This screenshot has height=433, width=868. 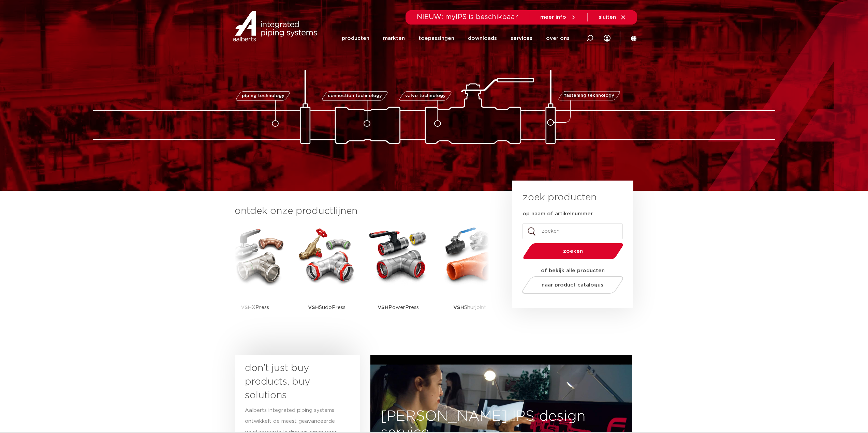 I want to click on a: VSHShurjoint, so click(x=470, y=277).